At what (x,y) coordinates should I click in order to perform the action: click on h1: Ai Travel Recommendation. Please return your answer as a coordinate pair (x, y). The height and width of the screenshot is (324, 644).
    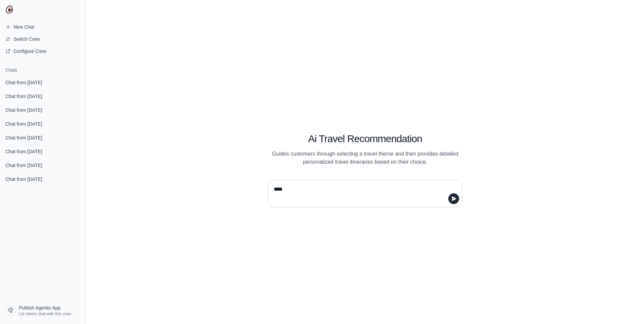
    Looking at the image, I should click on (365, 139).